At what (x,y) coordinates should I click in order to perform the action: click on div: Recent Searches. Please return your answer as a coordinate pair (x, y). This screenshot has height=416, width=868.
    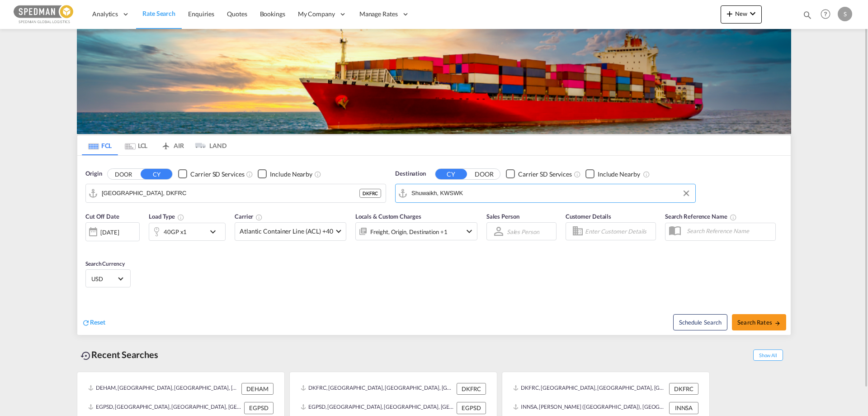
    Looking at the image, I should click on (119, 354).